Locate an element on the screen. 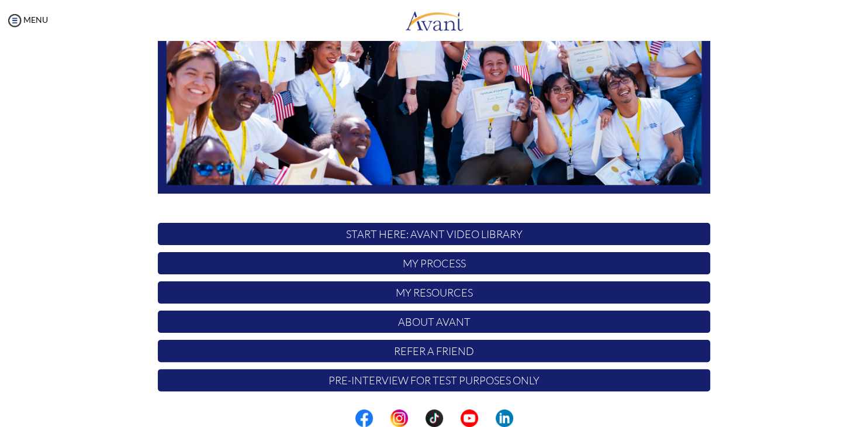 The width and height of the screenshot is (868, 427). img: logo.png is located at coordinates (434, 20).